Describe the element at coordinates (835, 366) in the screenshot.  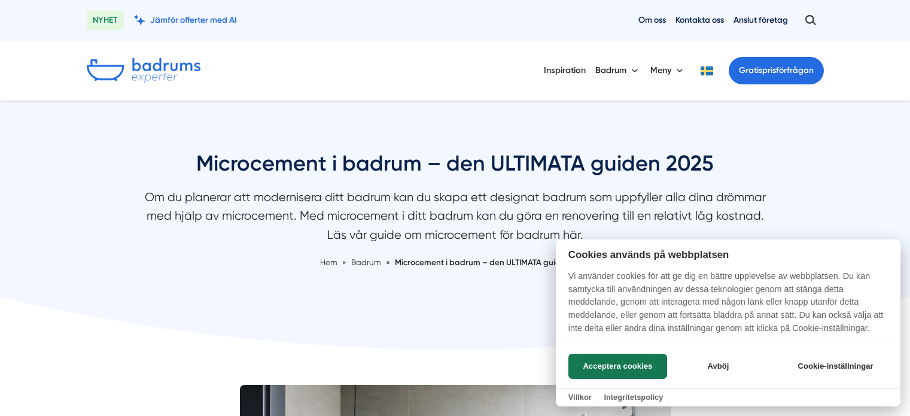
I see `button: Cookie-inställningar` at that location.